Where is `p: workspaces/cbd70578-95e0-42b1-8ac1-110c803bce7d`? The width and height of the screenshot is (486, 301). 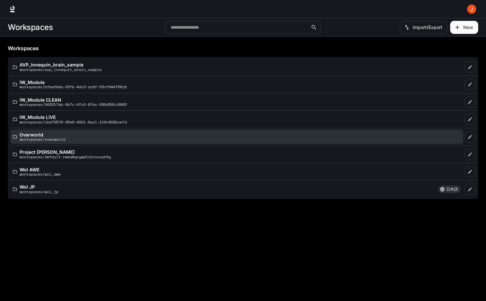
p: workspaces/cbd70578-95e0-42b1-8ac1-110c803bce7d is located at coordinates (73, 122).